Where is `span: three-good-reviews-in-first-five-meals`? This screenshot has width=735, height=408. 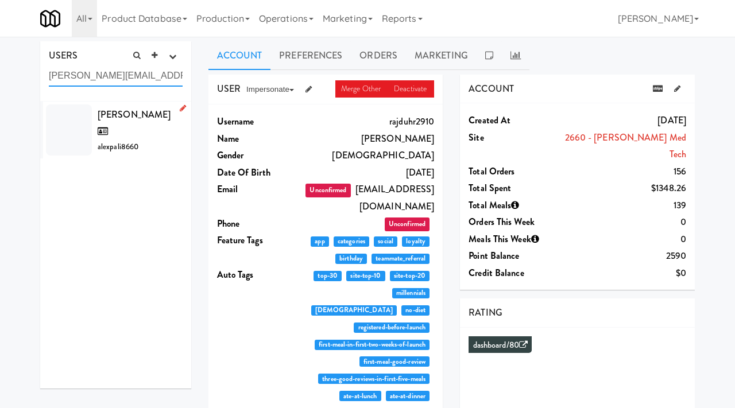
span: three-good-reviews-in-first-five-meals is located at coordinates (374, 379).